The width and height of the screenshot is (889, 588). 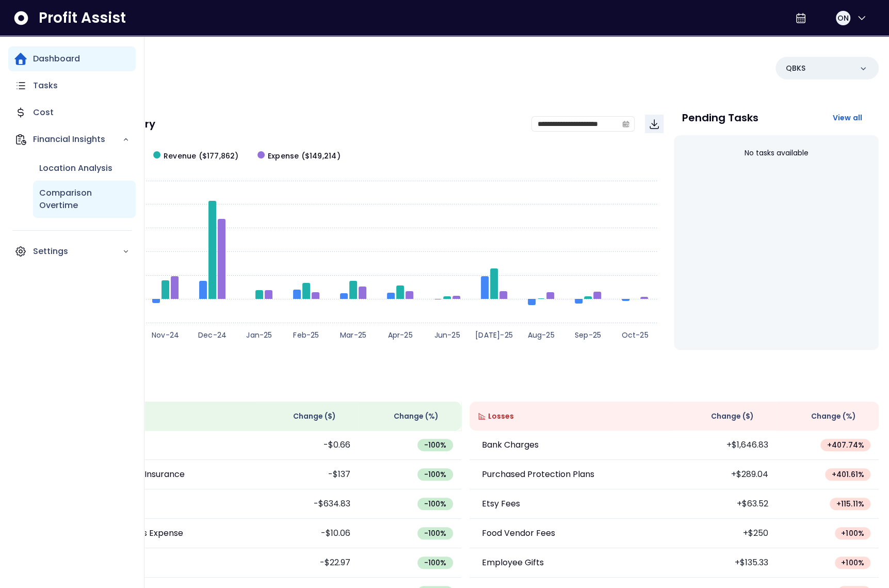 What do you see at coordinates (725, 562) in the screenshot?
I see `td: +$135.33` at bounding box center [725, 562].